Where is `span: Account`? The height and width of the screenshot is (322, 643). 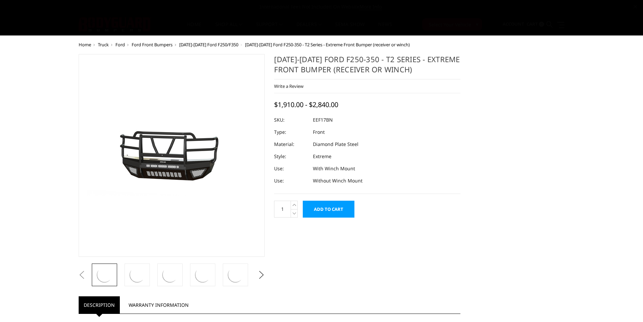 span: Account is located at coordinates (513, 24).